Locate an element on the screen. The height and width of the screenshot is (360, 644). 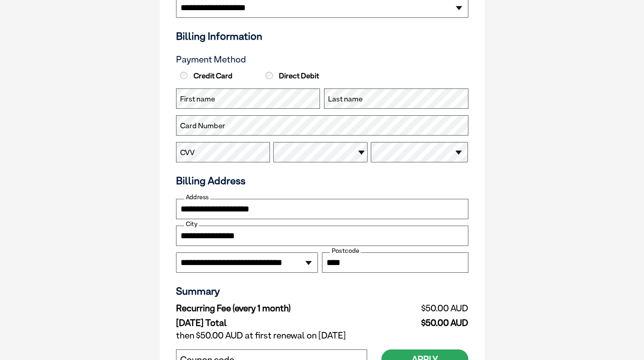
input: Direct Debit is located at coordinates (269, 76).